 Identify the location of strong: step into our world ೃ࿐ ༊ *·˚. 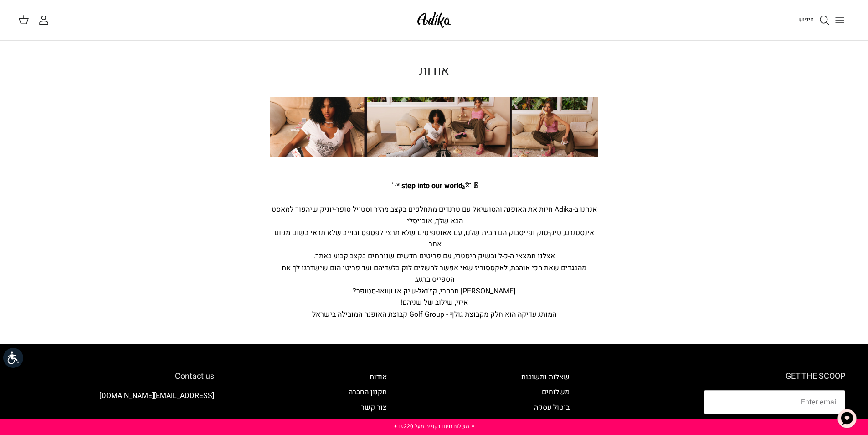
(435, 186).